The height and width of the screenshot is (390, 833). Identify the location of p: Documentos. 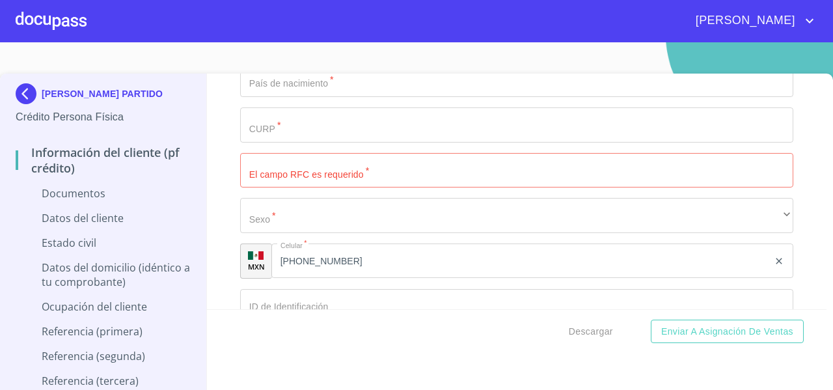
(103, 193).